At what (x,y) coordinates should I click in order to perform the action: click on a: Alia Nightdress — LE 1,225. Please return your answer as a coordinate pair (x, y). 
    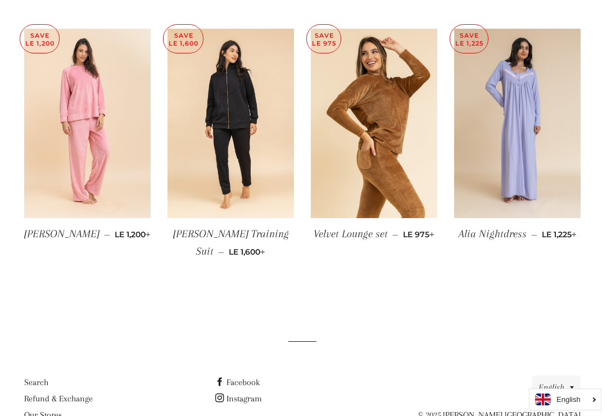
    Looking at the image, I should click on (517, 234).